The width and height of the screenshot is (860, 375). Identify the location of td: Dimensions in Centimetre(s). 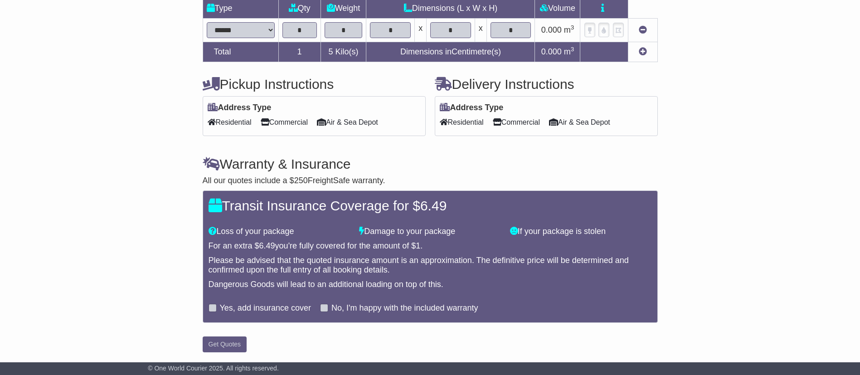
(451, 52).